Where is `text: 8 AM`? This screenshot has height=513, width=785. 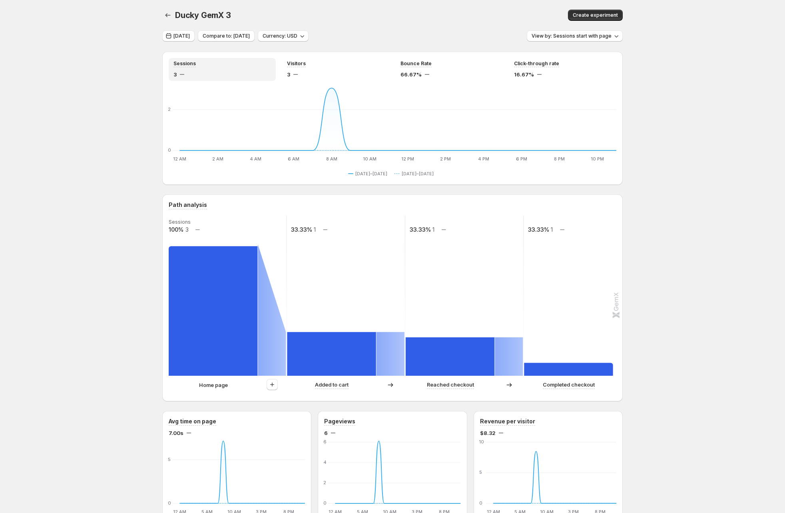
text: 8 AM is located at coordinates (332, 159).